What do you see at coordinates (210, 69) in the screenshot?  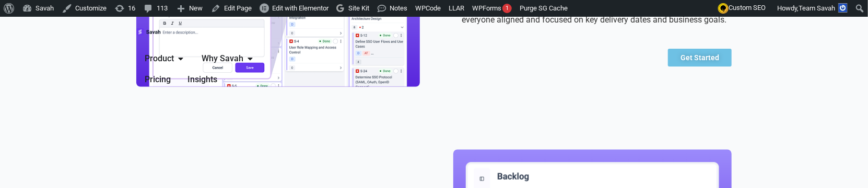 I see `div: Menu Toggle` at bounding box center [210, 69].